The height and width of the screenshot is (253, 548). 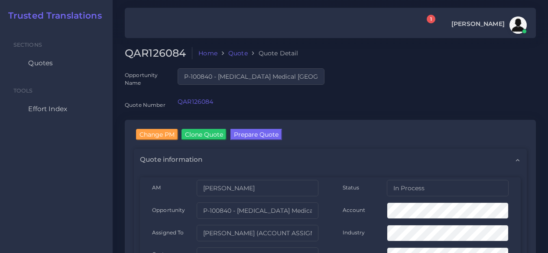 What do you see at coordinates (426, 25) in the screenshot?
I see `a: 1` at bounding box center [426, 25].